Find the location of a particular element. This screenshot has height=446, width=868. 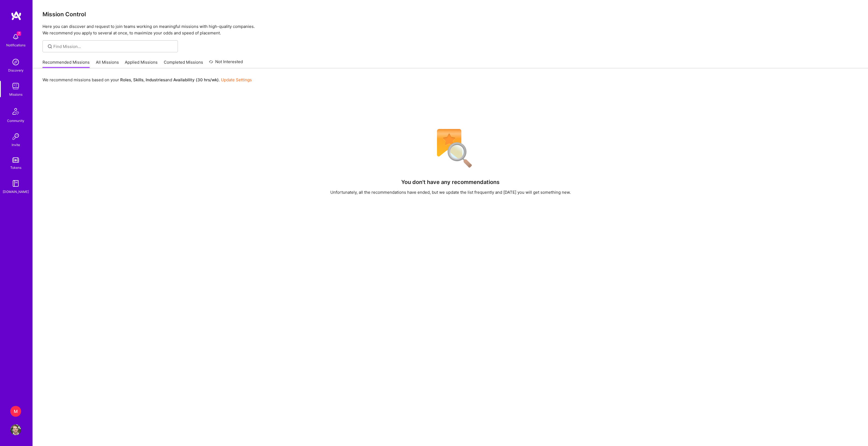

b: Availability (30 hrs/wk) is located at coordinates (196, 80).